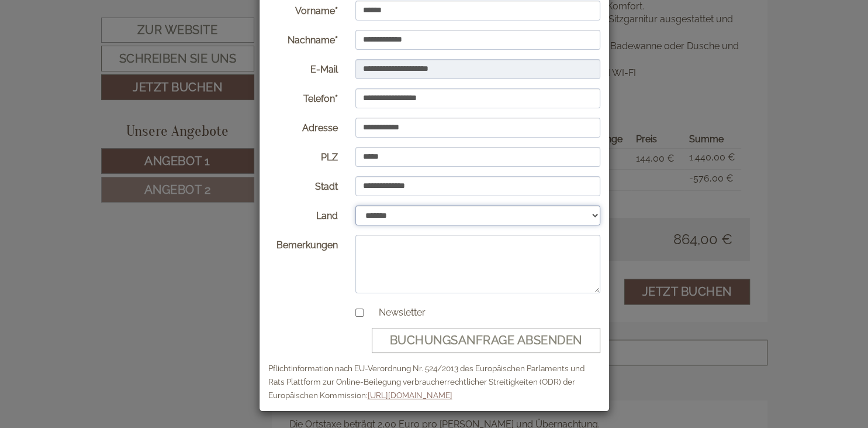 Image resolution: width=868 pixels, height=428 pixels. What do you see at coordinates (303, 185) in the screenshot?
I see `label: Stadt` at bounding box center [303, 185].